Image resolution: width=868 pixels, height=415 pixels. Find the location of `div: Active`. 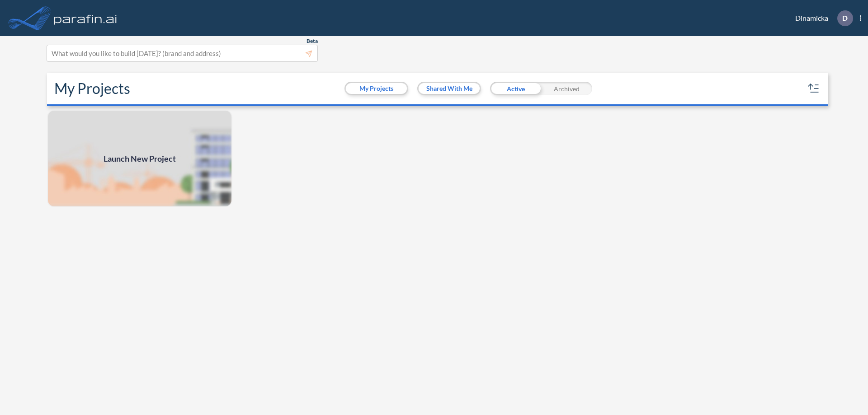

div: Active is located at coordinates (515, 89).